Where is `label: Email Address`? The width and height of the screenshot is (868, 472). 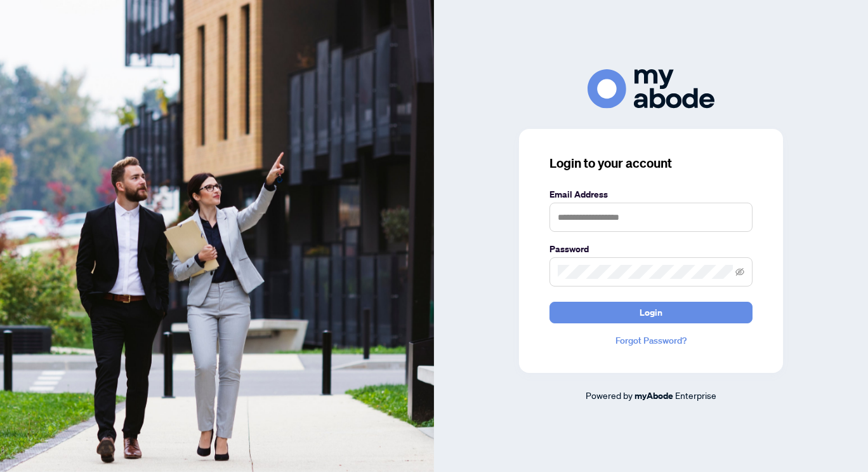
label: Email Address is located at coordinates (651, 194).